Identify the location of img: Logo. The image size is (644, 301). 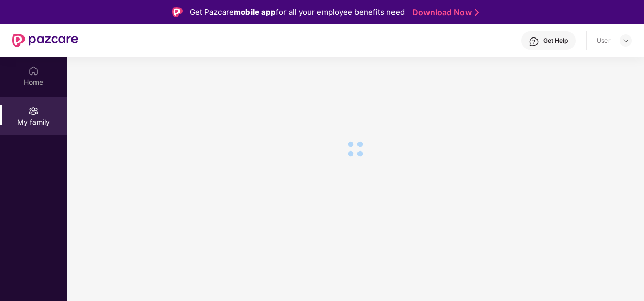
(177, 12).